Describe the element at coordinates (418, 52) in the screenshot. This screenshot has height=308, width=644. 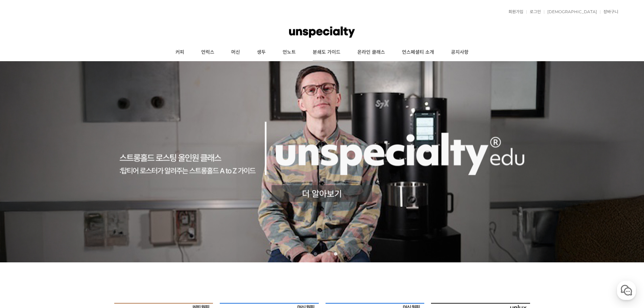
I see `a: 언스페셜티 소개` at that location.